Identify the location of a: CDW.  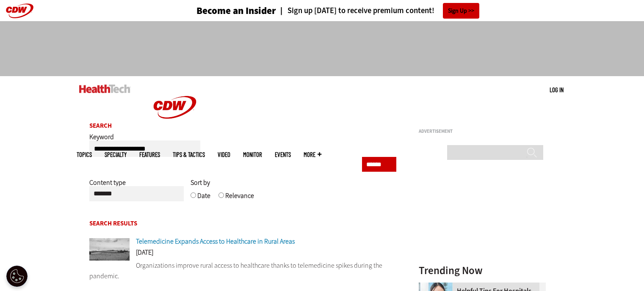
(175, 136).